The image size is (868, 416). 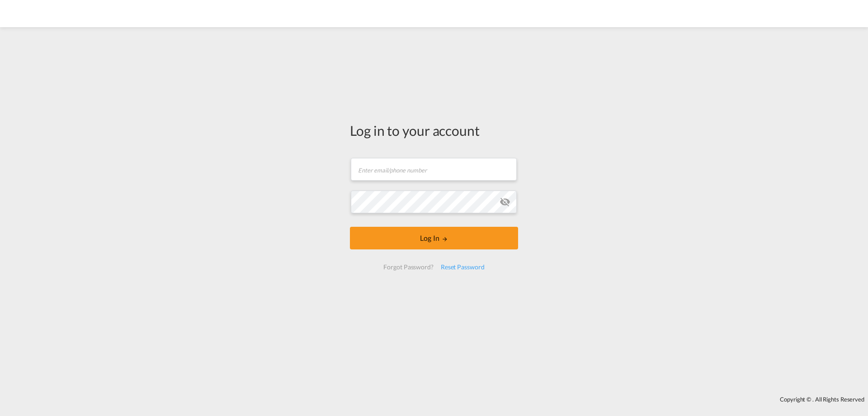 I want to click on div: Log in to your account, so click(x=434, y=131).